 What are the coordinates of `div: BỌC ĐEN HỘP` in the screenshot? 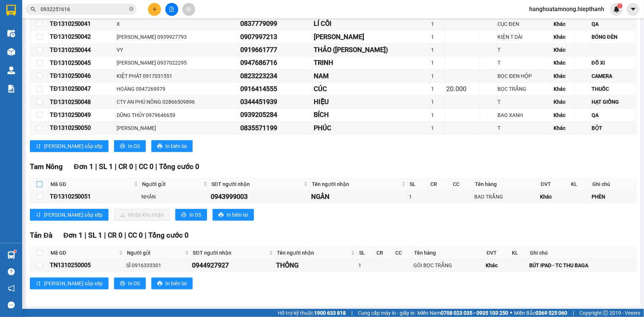 It's located at (524, 76).